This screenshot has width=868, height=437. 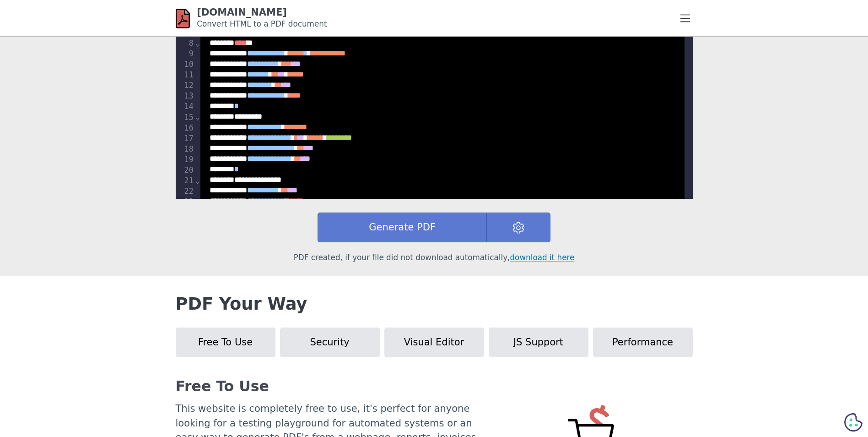 I want to click on a: download it here, so click(x=542, y=257).